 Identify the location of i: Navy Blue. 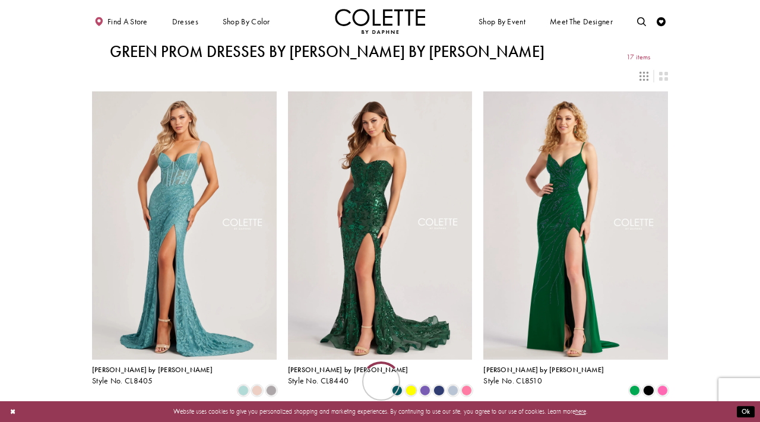
(439, 391).